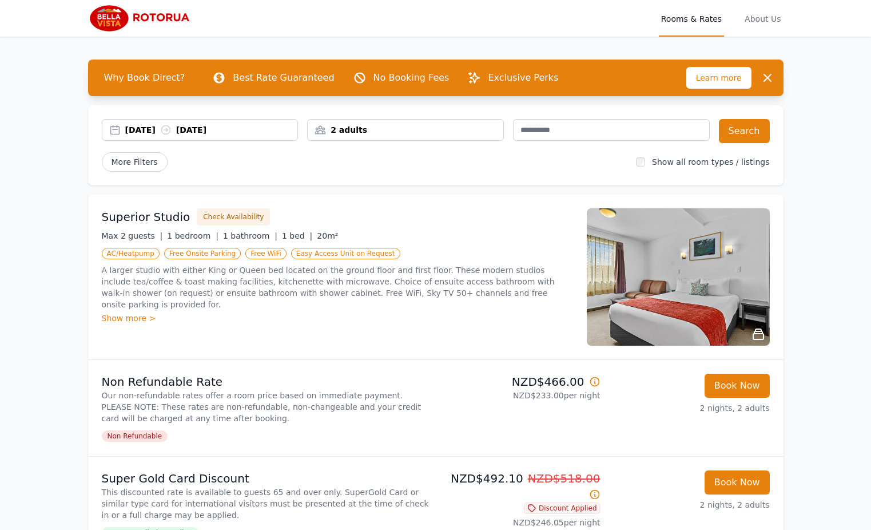  I want to click on p: NZD$466.00, so click(520, 381).